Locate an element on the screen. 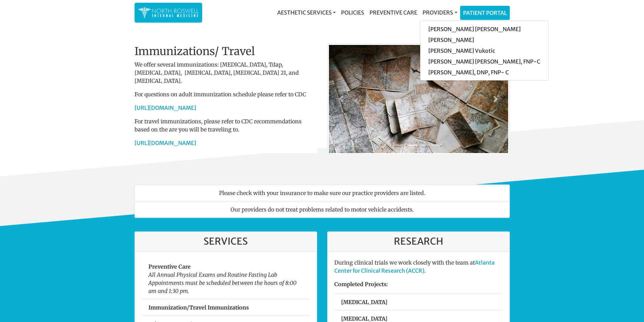  h3: Research is located at coordinates (419, 242).